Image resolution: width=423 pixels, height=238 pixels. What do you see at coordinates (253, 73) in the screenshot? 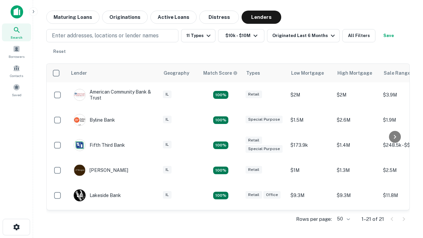
I see `div: Types` at bounding box center [253, 73].